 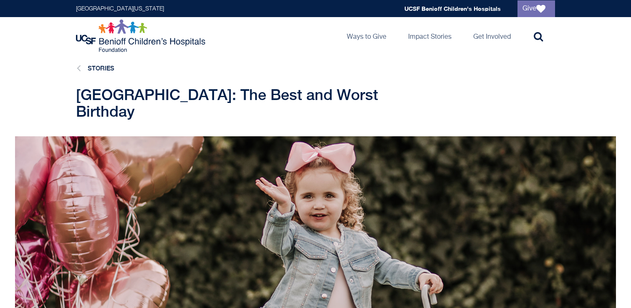 What do you see at coordinates (142, 36) in the screenshot?
I see `img: Logo for UCSF Benioff Children's Hospitals Foundation` at bounding box center [142, 36].